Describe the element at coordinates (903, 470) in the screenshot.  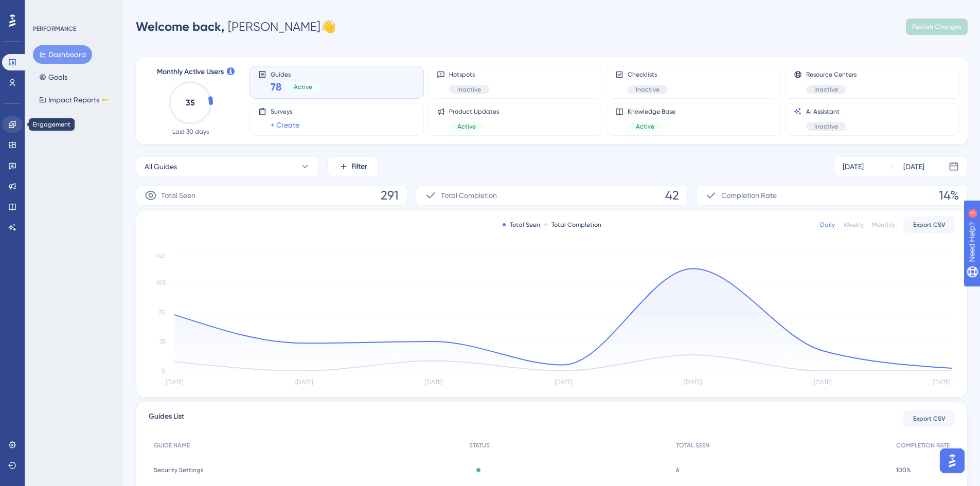
I see `span: 100%` at that location.